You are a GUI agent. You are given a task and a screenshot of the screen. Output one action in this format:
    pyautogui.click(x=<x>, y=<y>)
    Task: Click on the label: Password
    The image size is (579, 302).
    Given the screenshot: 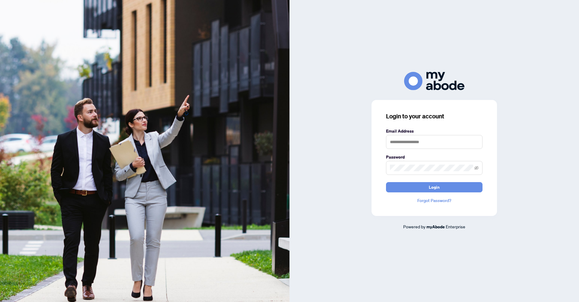 What is the action you would take?
    pyautogui.click(x=434, y=157)
    